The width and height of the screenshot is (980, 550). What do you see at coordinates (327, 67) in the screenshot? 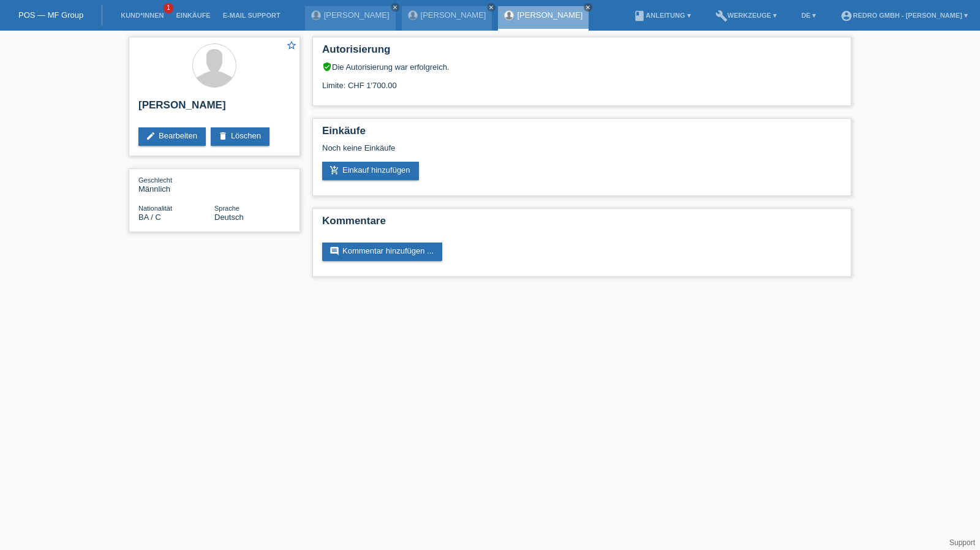
I see `i: verified_user` at bounding box center [327, 67].